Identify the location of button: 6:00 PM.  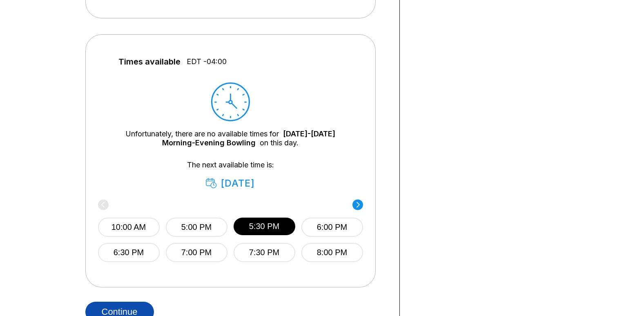
(332, 227).